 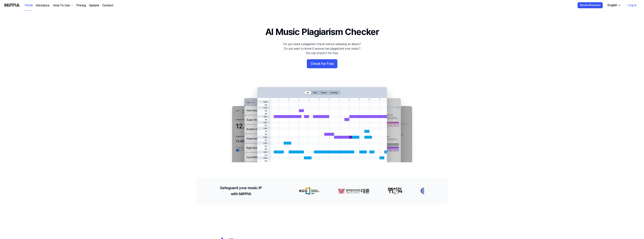 What do you see at coordinates (29, 5) in the screenshot?
I see `a: Home` at bounding box center [29, 5].